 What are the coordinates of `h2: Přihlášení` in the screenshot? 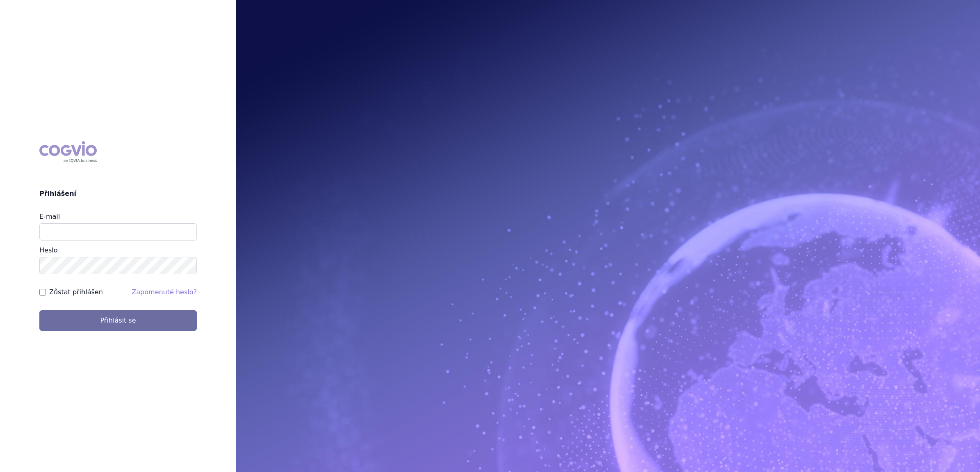 It's located at (118, 194).